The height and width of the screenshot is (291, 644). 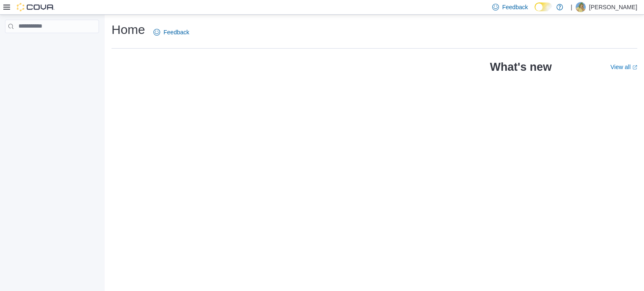 What do you see at coordinates (543, 7) in the screenshot?
I see `input: Dark Mode` at bounding box center [543, 7].